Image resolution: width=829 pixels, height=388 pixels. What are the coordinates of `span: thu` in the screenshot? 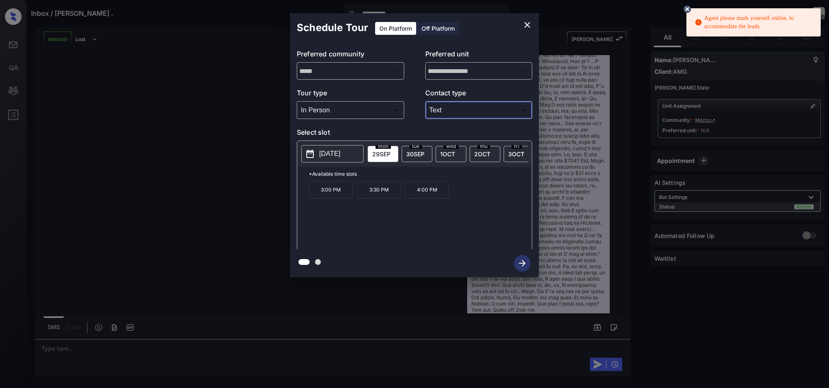 It's located at (484, 146).